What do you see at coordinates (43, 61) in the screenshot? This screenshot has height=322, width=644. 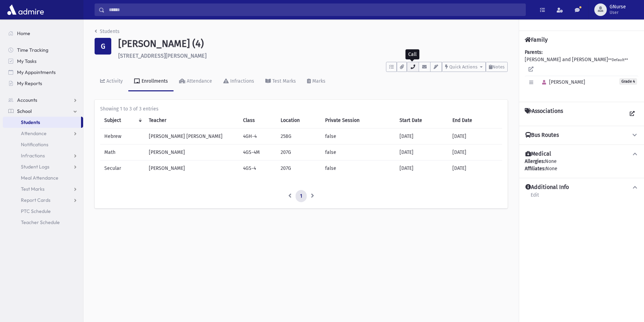 I see `a: My Tasks` at bounding box center [43, 61].